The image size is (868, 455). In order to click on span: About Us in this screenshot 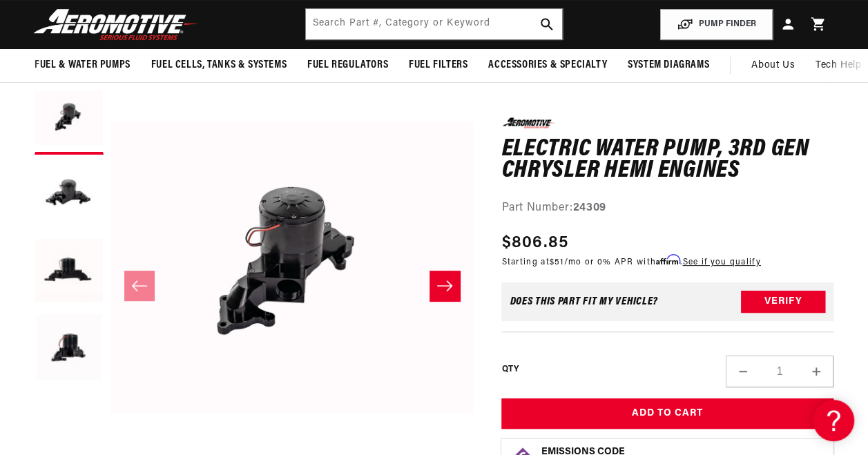, I will do `click(773, 65)`.